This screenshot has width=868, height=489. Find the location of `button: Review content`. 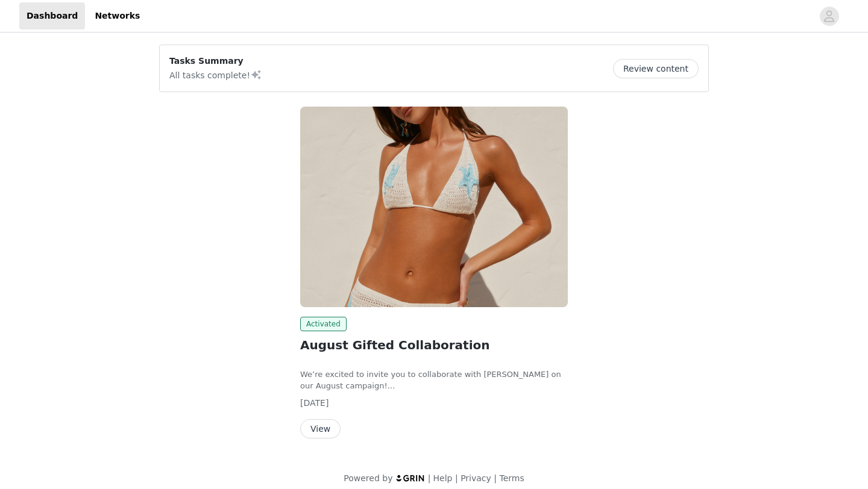

button: Review content is located at coordinates (656, 69).